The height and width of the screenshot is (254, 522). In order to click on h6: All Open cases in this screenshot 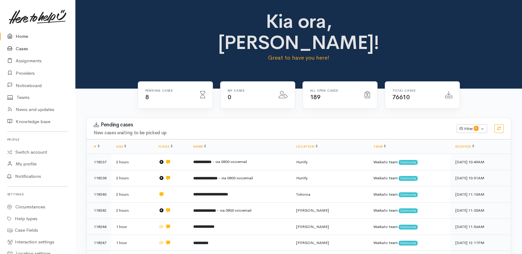, I will do `click(334, 90)`.